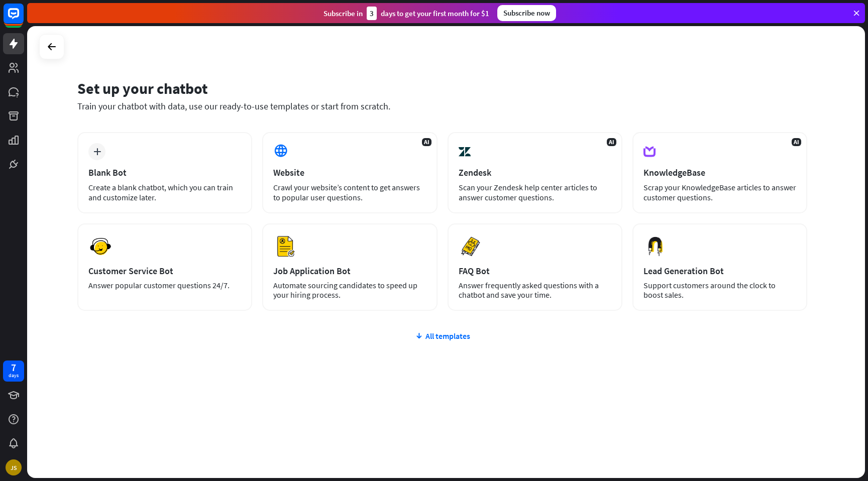 The image size is (868, 481). Describe the element at coordinates (14, 368) in the screenshot. I see `div: 7` at that location.